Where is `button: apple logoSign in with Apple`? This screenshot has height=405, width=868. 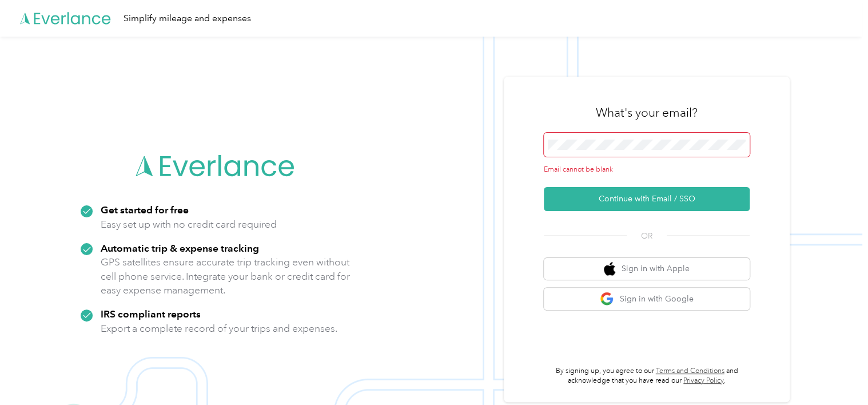 button: apple logoSign in with Apple is located at coordinates (647, 269).